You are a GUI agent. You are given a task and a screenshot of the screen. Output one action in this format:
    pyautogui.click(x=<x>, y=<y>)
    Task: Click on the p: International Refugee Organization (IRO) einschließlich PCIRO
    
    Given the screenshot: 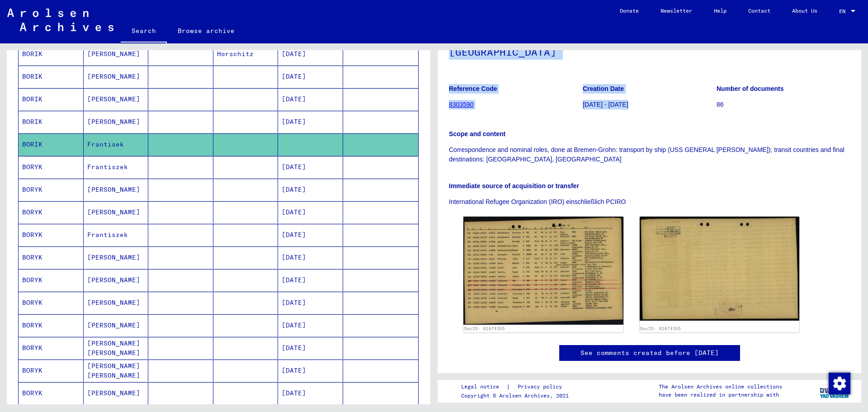 What is the action you would take?
    pyautogui.click(x=649, y=202)
    